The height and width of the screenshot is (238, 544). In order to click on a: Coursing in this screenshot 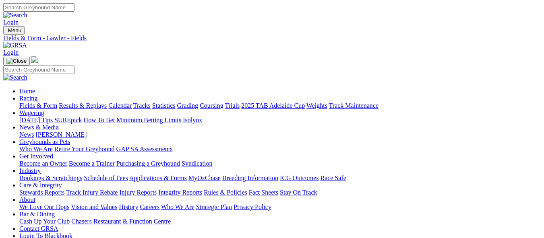, I will do `click(211, 105)`.